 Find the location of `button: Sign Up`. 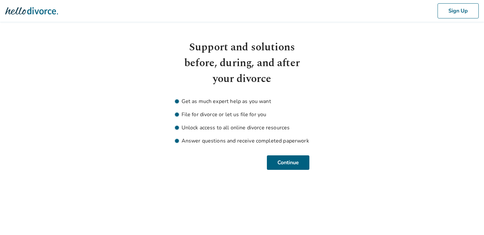

button: Sign Up is located at coordinates (458, 11).